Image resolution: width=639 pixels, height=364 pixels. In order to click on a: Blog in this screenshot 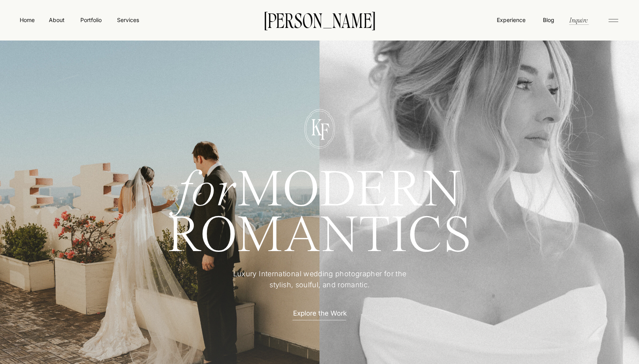, I will do `click(548, 20)`.